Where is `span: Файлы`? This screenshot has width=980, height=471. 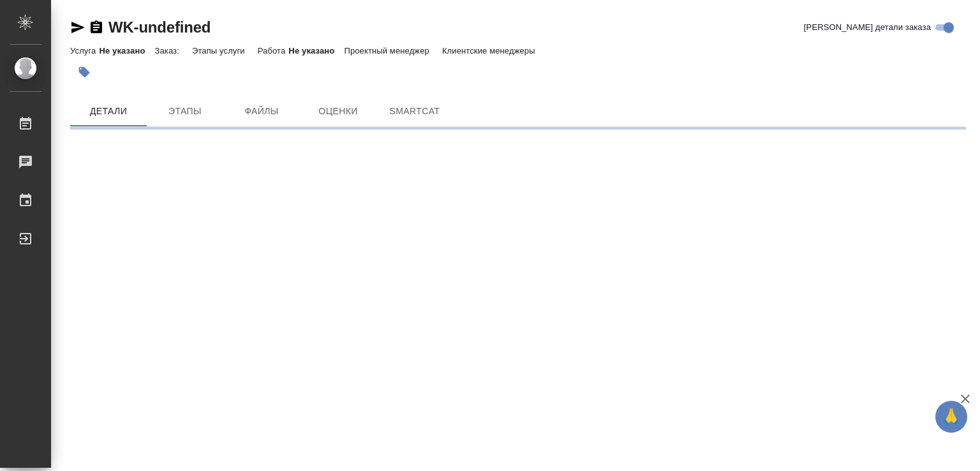
span: Файлы is located at coordinates (262, 111).